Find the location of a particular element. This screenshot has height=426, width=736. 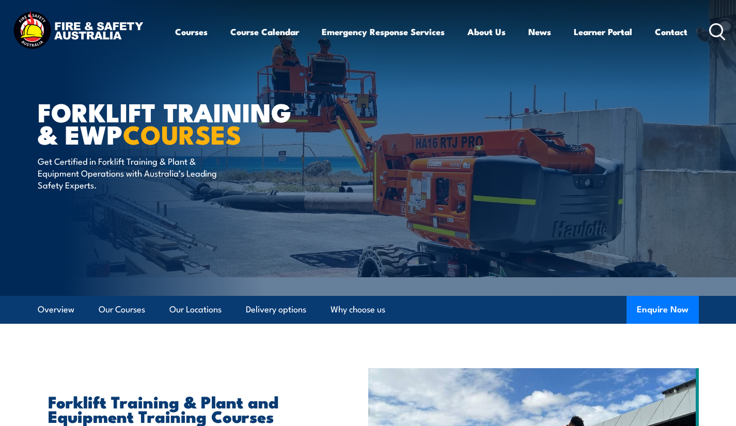

a: Our Locations is located at coordinates (195, 309).